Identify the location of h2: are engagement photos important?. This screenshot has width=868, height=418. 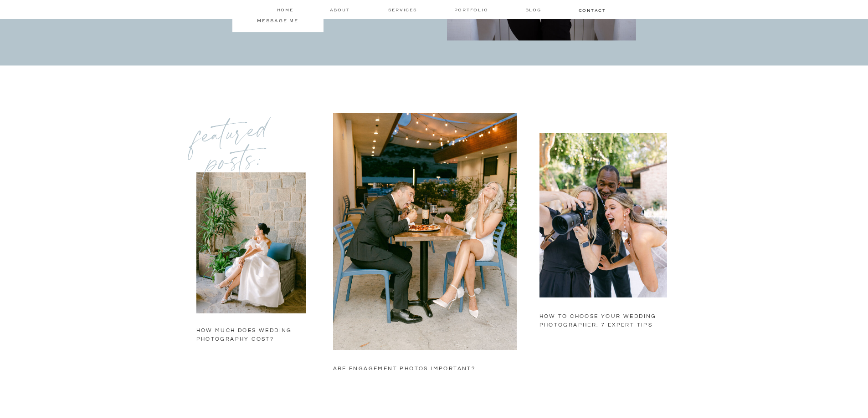
(424, 382).